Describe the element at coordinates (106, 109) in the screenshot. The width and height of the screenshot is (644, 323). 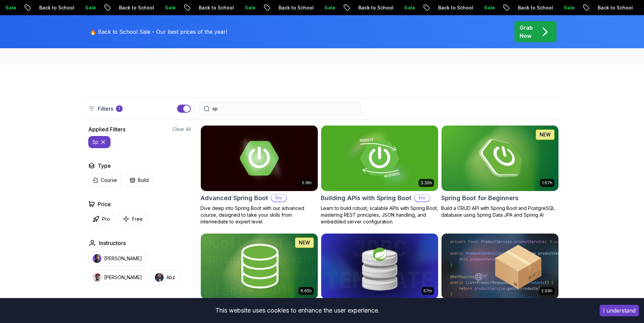
I see `p: Filters` at that location.